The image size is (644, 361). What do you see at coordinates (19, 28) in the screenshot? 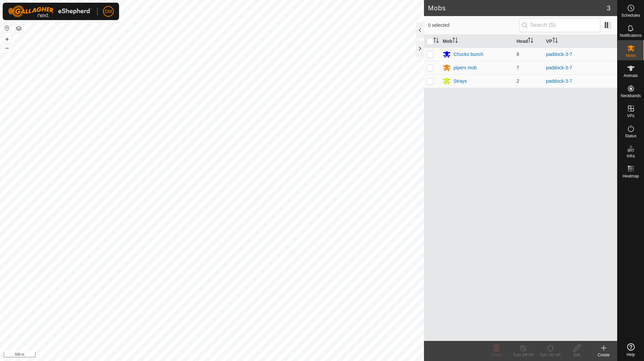
I see `button: Map Layers` at bounding box center [19, 28].